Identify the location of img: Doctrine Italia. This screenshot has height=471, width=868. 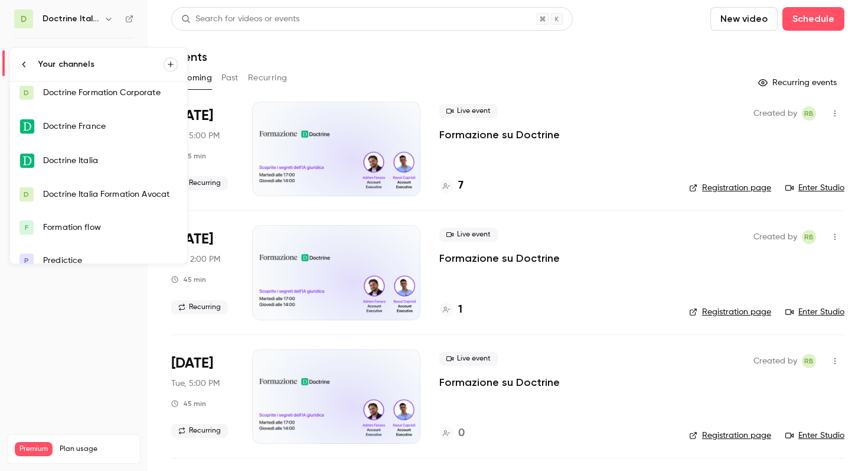
(27, 161).